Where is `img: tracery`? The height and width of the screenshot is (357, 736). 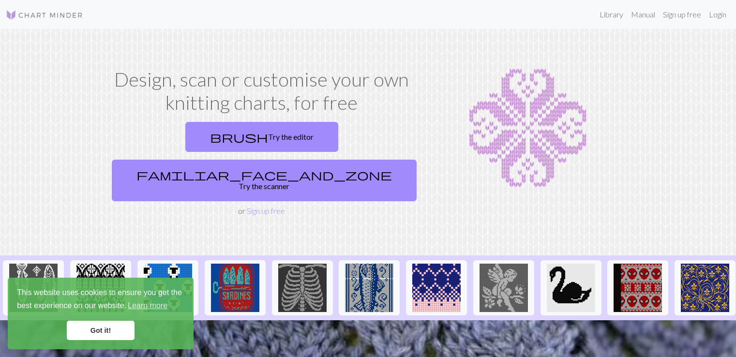
img: tracery is located at coordinates (101, 288).